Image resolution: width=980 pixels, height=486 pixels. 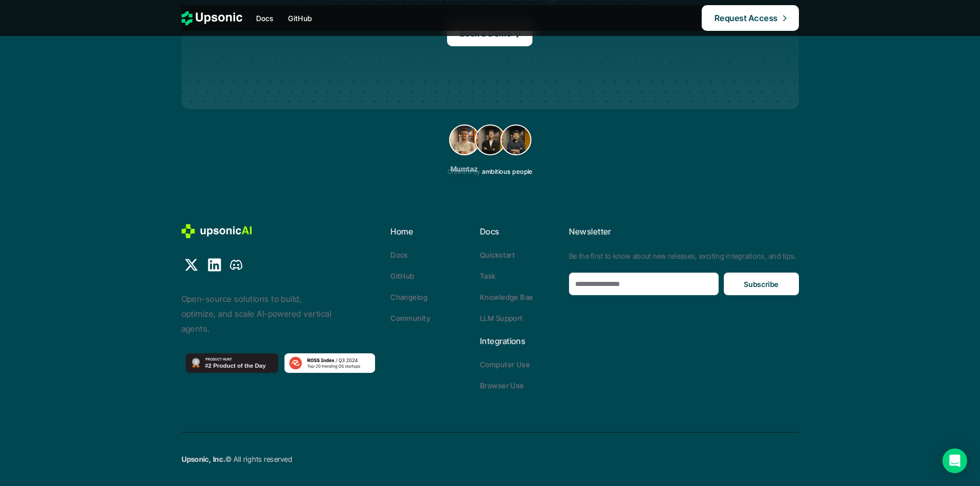 I want to click on a: Book a Demo, so click(x=490, y=34).